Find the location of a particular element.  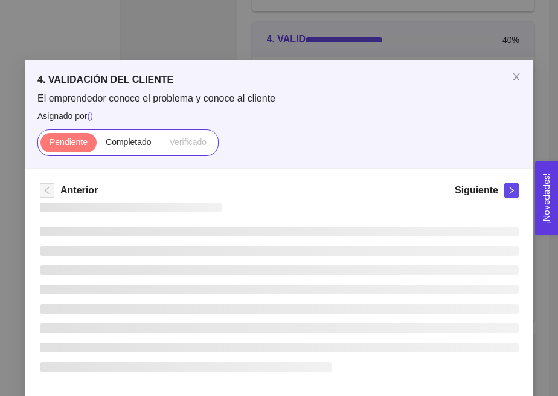

span: El emprendedor conoce el problema y conoce al cliente is located at coordinates (279, 98).